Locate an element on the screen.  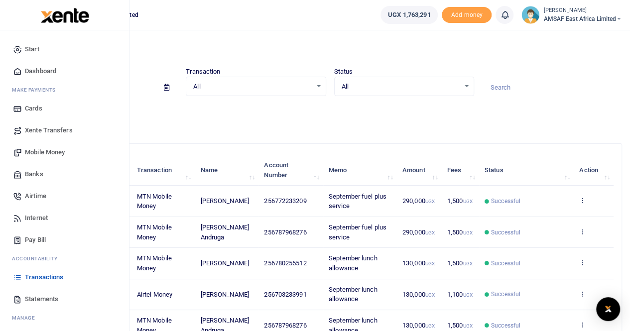
a: Internet is located at coordinates (64, 218).